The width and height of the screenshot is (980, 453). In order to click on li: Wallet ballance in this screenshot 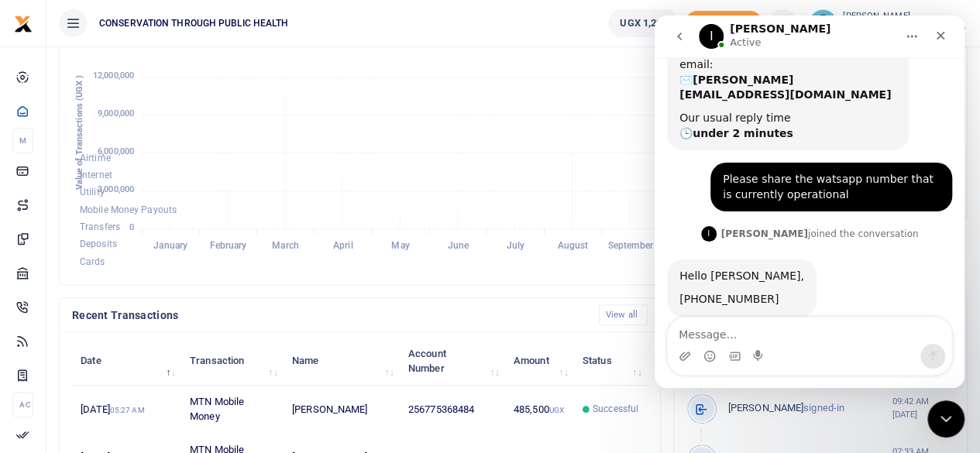, I will do `click(643, 24)`.